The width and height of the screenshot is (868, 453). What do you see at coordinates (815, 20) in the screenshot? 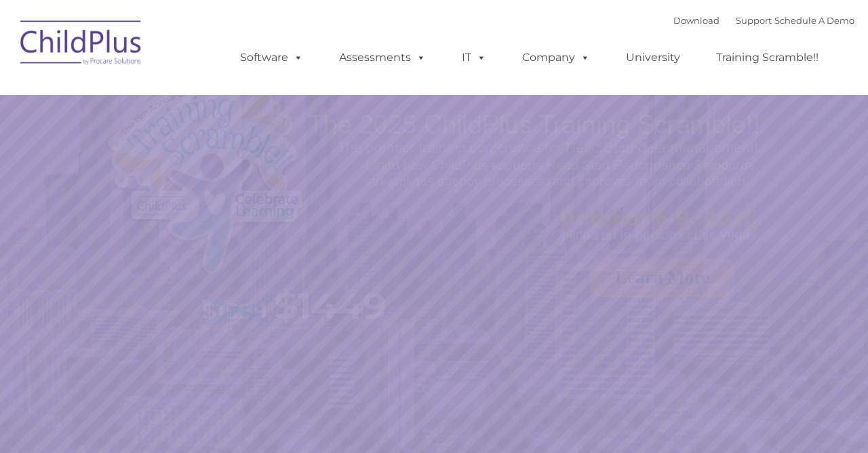
I see `a: Schedule A Demo` at bounding box center [815, 20].